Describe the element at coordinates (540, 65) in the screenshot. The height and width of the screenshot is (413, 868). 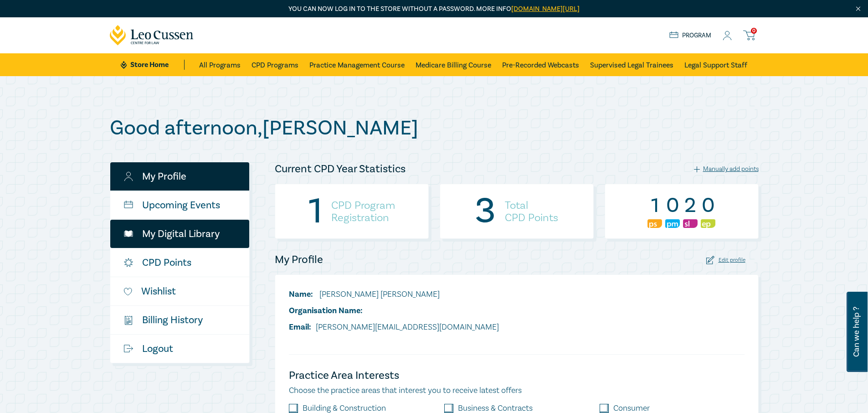
I see `a: Pre-Recorded Webcasts` at that location.